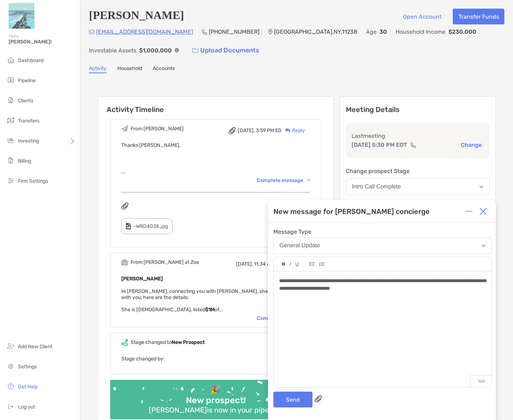 The height and width of the screenshot is (420, 513). What do you see at coordinates (27, 366) in the screenshot?
I see `span: Settings` at bounding box center [27, 366].